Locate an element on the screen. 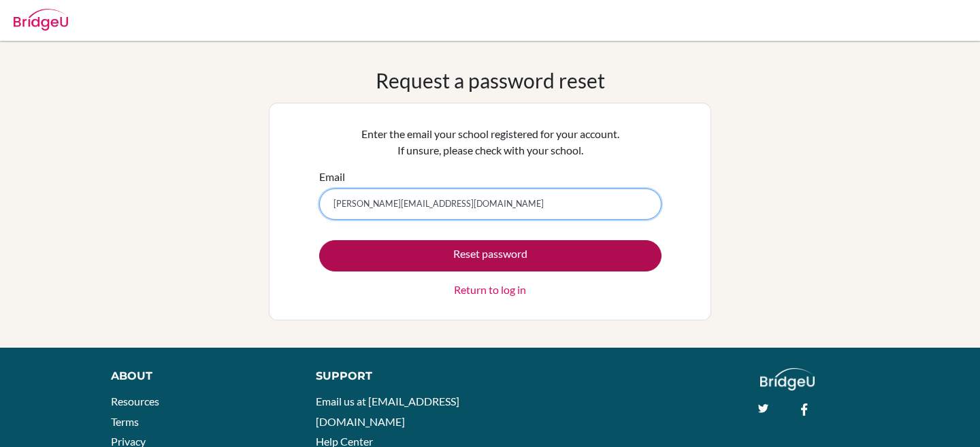 This screenshot has width=980, height=447. h1: Request a password reset is located at coordinates (490, 80).